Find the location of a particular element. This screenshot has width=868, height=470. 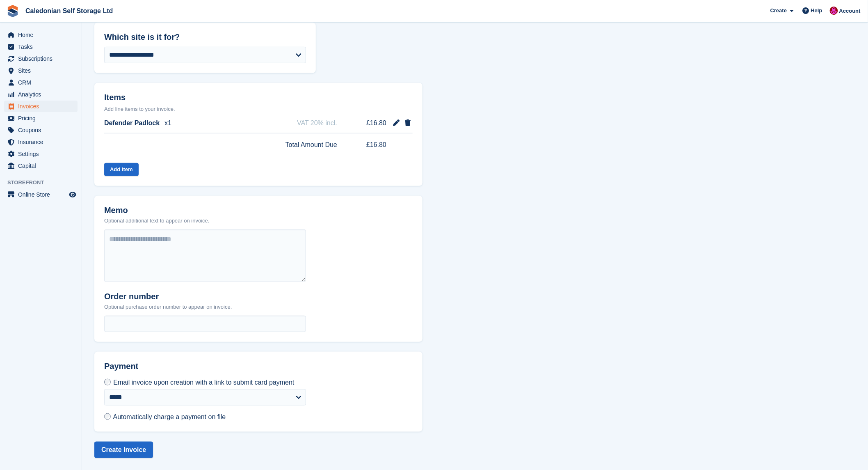

img: Donald Mathieson is located at coordinates (834, 11).